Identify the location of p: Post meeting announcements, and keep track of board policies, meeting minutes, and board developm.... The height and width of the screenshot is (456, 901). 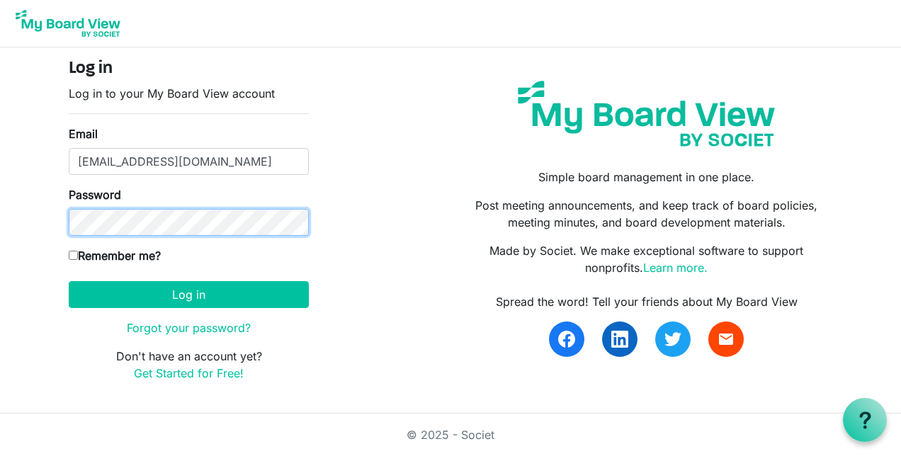
(646, 214).